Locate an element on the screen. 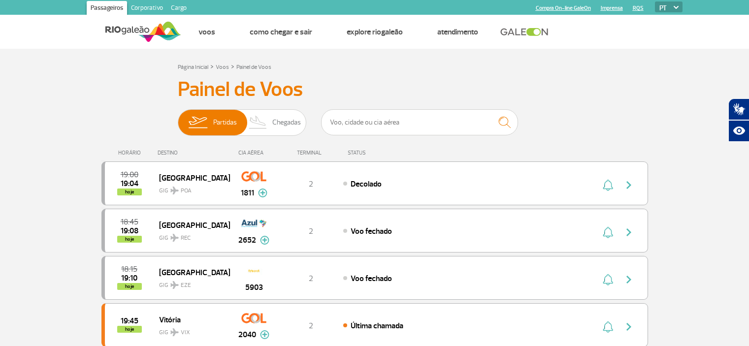 The width and height of the screenshot is (749, 346). span: Vitória is located at coordinates (191, 320).